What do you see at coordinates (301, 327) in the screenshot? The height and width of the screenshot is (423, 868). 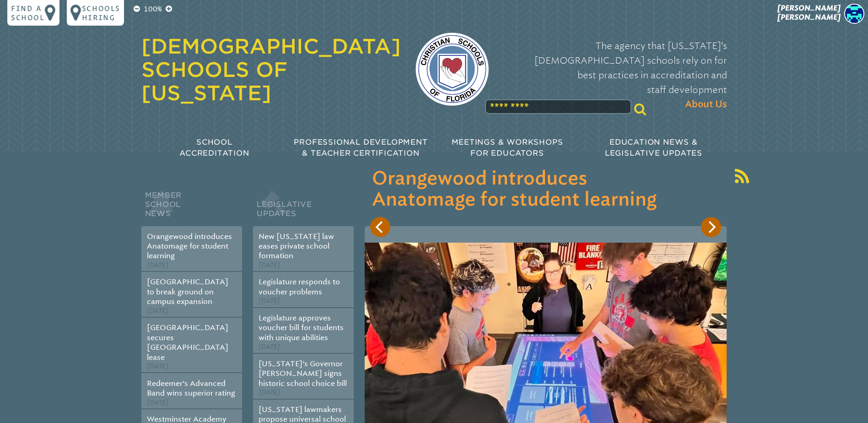 I see `a: Legislature approves voucher bill for students with unique abilities` at bounding box center [301, 327].